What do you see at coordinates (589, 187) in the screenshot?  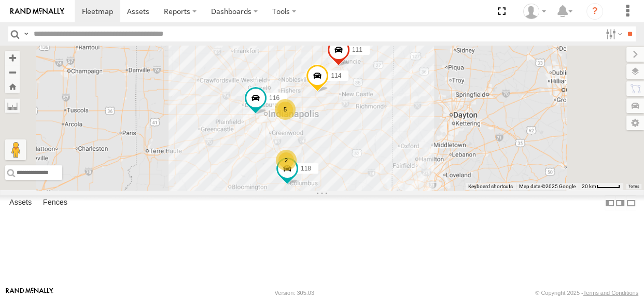 I see `span: 20 km` at bounding box center [589, 187].